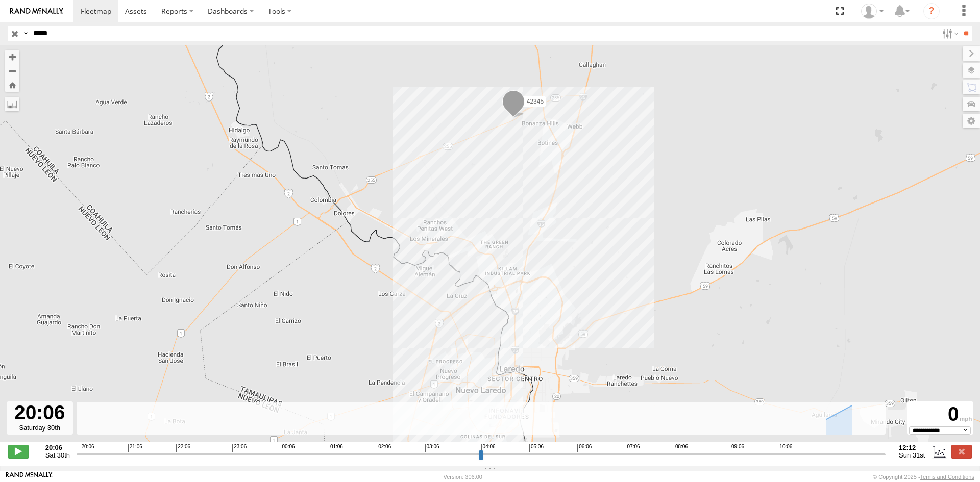 The height and width of the screenshot is (482, 980). Describe the element at coordinates (58, 448) in the screenshot. I see `strong: 20:06` at that location.